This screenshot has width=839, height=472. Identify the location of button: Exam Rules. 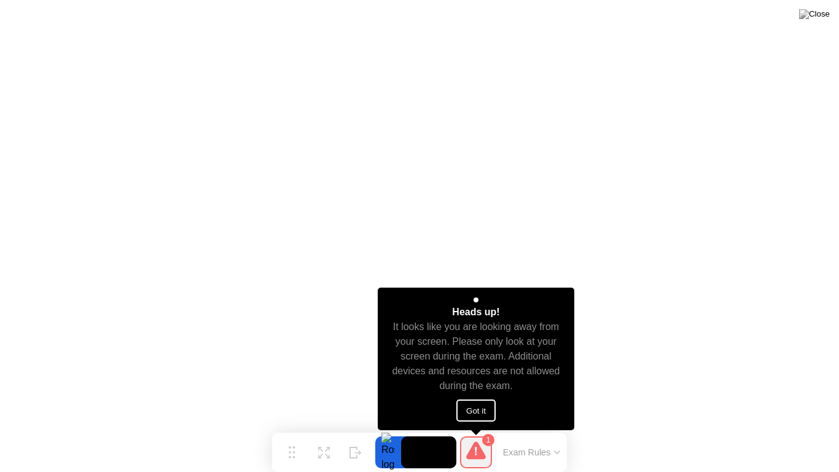
(532, 452).